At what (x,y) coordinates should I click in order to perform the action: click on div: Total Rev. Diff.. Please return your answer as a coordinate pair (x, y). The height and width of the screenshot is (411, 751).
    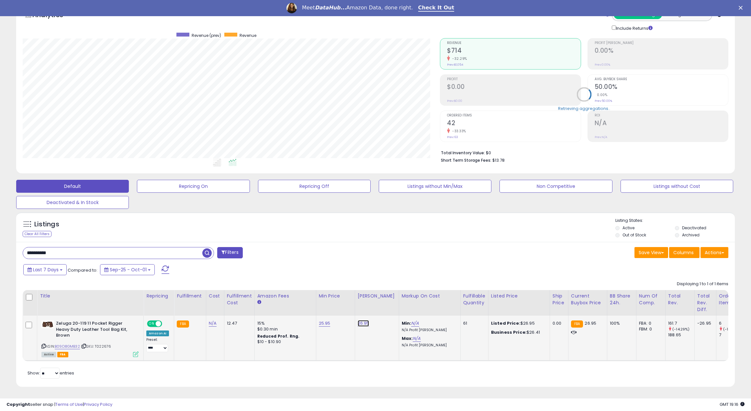
    Looking at the image, I should click on (705, 303).